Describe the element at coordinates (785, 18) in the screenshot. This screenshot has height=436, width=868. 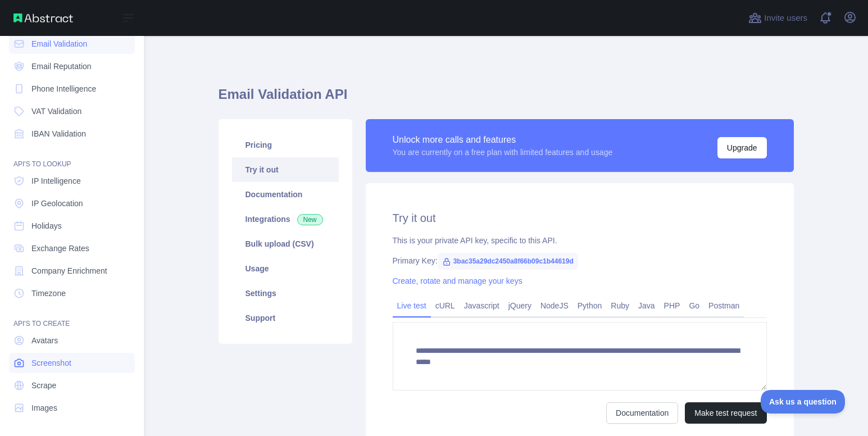
I see `span: Invite users` at that location.